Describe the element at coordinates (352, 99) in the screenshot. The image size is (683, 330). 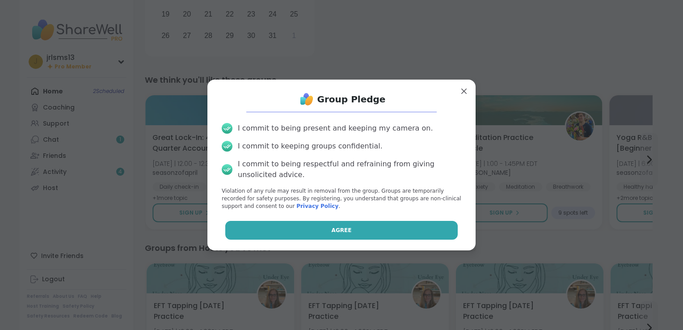
I see `h1: Group Pledge` at that location.